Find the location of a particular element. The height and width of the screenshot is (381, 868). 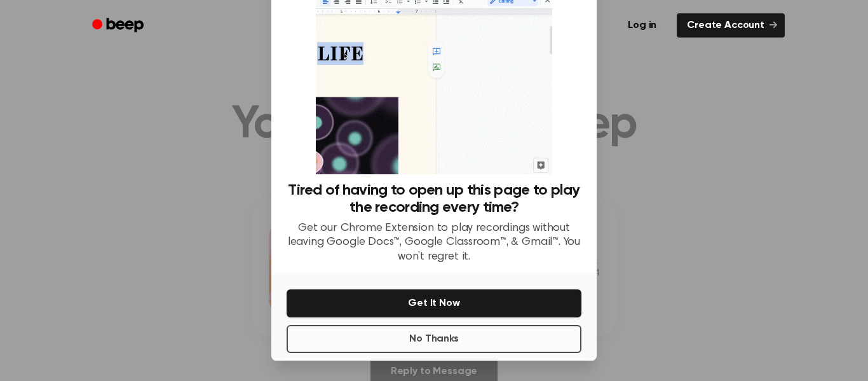

a: Log in is located at coordinates (642, 26).